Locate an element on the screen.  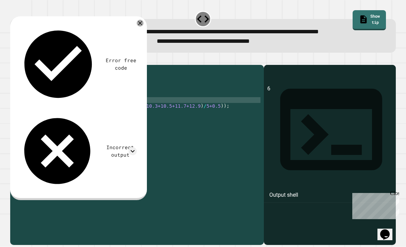
div: Incorrect output is located at coordinates (120, 151).